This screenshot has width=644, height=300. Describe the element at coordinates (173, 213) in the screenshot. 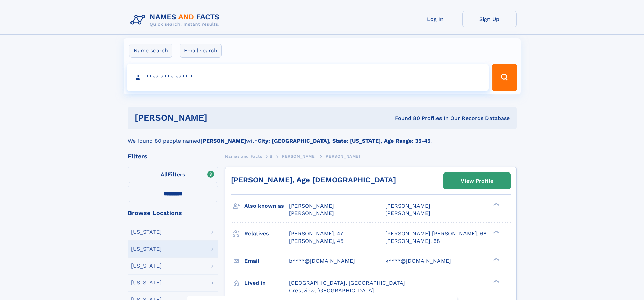

I see `div: Browse Locations` at that location.